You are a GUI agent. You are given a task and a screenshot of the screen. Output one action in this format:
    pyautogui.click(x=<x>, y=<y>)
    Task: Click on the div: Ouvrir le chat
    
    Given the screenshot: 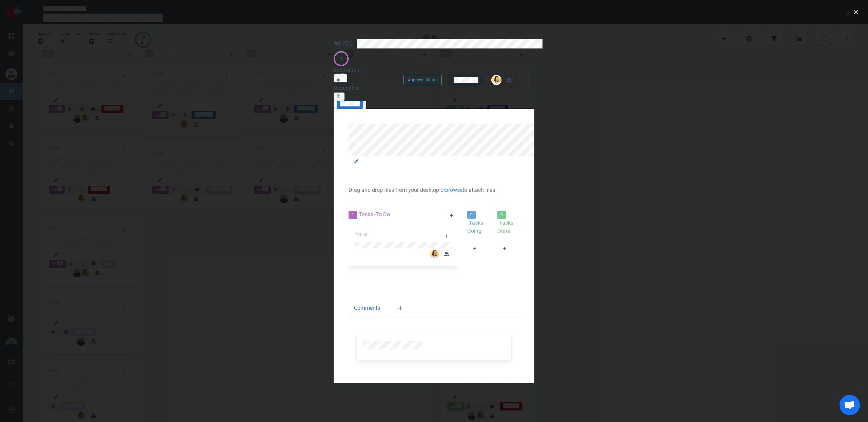 What is the action you would take?
    pyautogui.click(x=850, y=405)
    